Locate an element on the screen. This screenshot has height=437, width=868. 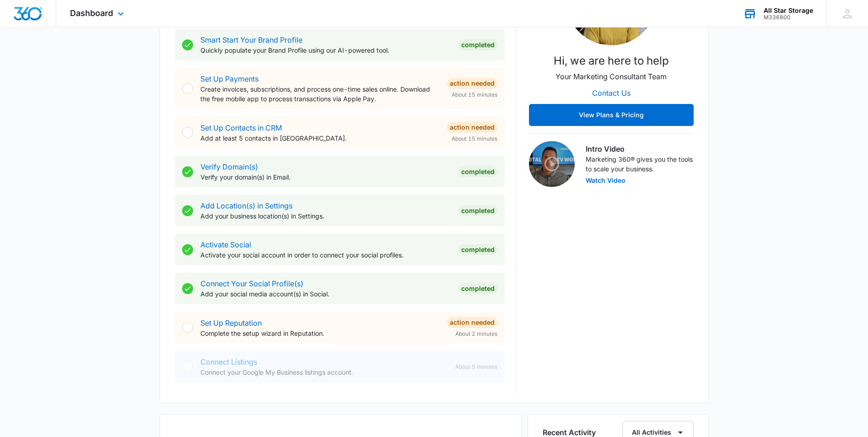
button: Watch Video is located at coordinates (606, 180).